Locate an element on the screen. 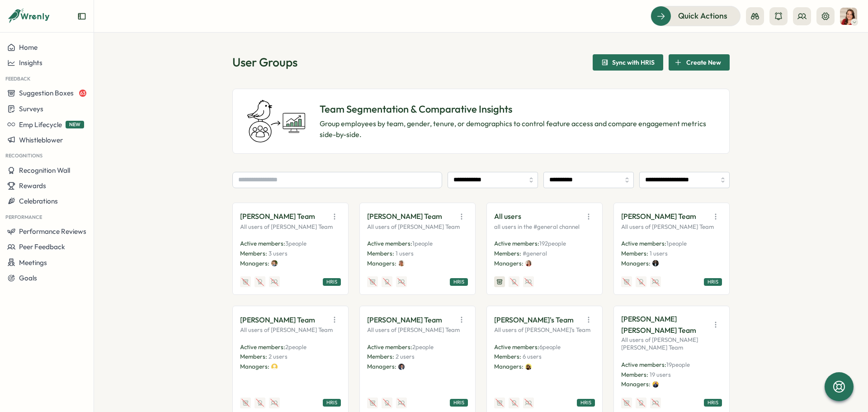 Image resolution: width=868 pixels, height=412 pixels. span: 3 users is located at coordinates (278, 253).